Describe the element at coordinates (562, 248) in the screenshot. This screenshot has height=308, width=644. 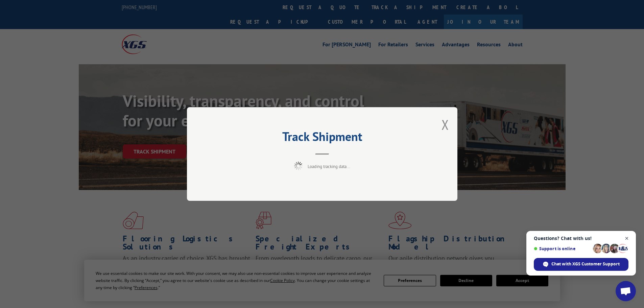
I see `span: Support is online` at that location.